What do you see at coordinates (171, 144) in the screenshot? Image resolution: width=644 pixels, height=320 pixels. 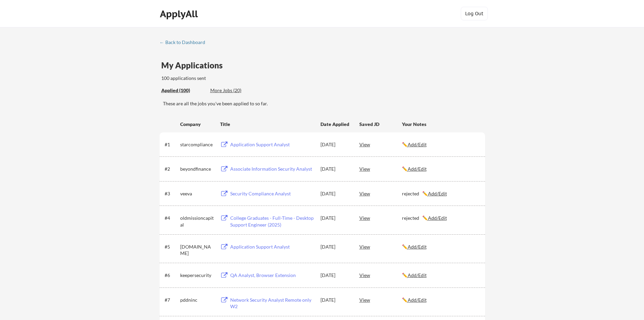 I see `div: #1` at bounding box center [171, 144].